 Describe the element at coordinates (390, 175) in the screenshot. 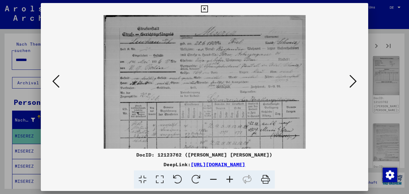

I see `div: Zustimmung ändern` at that location.